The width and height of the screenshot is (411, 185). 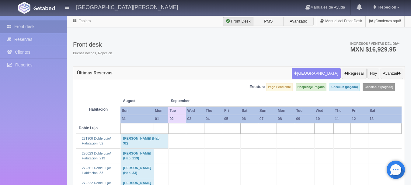 What do you see at coordinates (93, 53) in the screenshot?
I see `span: Buenas noches, Repecion.` at bounding box center [93, 53].